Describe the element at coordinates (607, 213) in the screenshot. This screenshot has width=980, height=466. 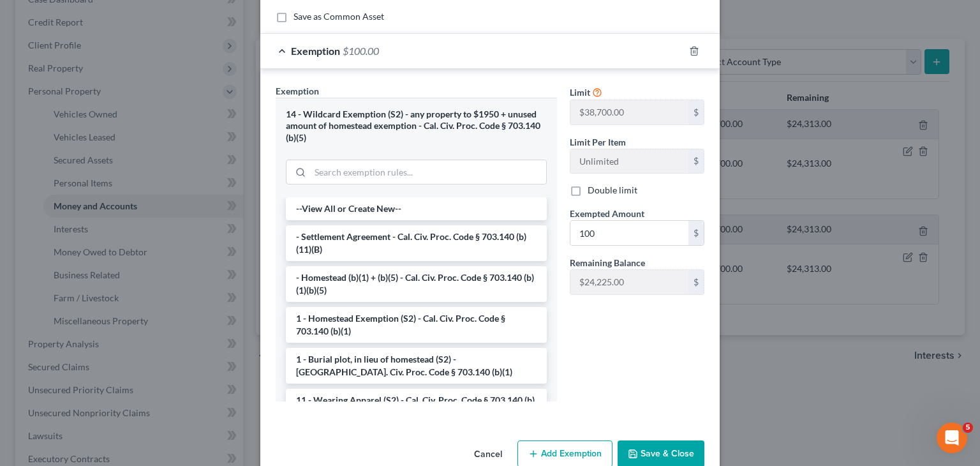
I see `span: Exempted Amount` at that location.